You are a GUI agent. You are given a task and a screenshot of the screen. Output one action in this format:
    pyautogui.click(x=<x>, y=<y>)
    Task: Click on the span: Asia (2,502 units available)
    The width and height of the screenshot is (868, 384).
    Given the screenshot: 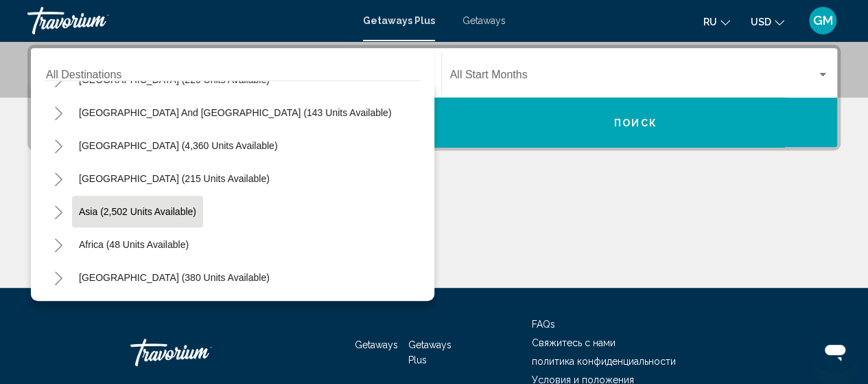 What is the action you would take?
    pyautogui.click(x=137, y=212)
    